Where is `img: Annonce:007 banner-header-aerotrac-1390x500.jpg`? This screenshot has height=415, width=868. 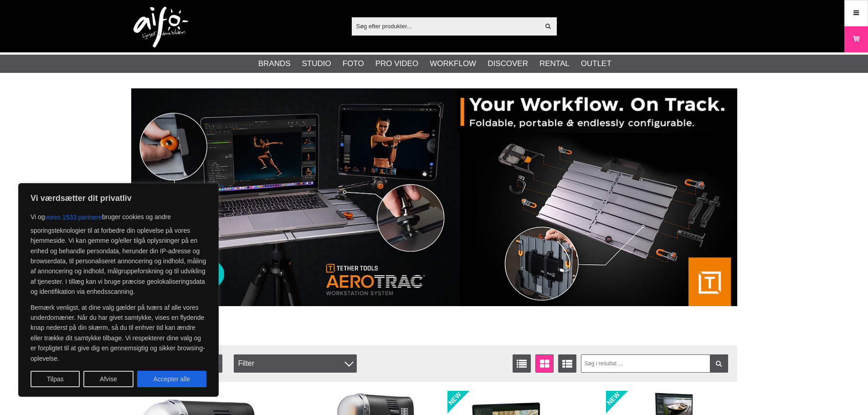
img: Annonce:007 banner-header-aerotrac-1390x500.jpg is located at coordinates (434, 198).